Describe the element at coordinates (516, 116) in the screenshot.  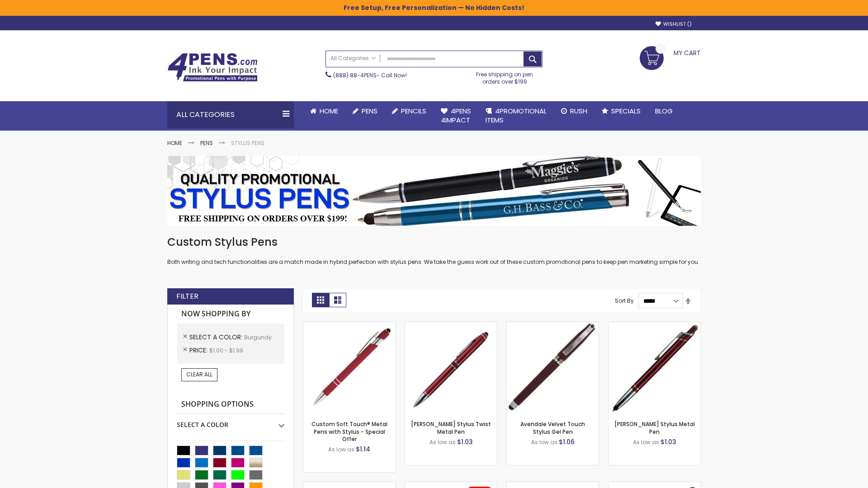
I see `a: 4PROMOTIONALITEMS` at that location.